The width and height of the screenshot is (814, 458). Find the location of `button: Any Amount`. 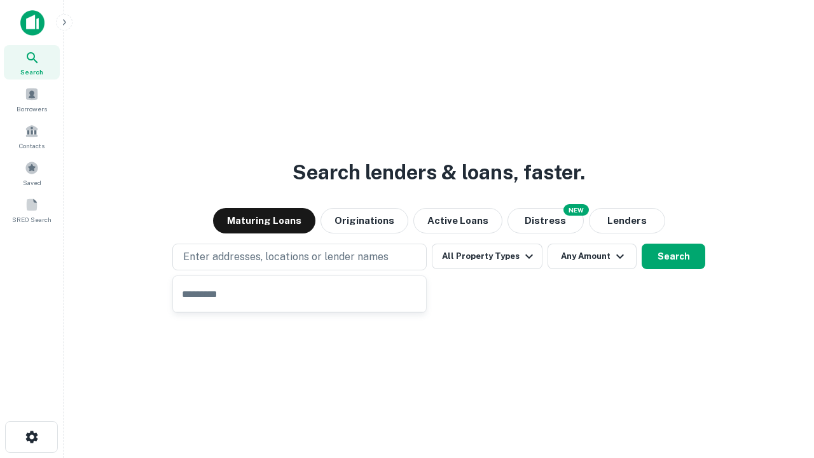

button: Any Amount is located at coordinates (592, 256).